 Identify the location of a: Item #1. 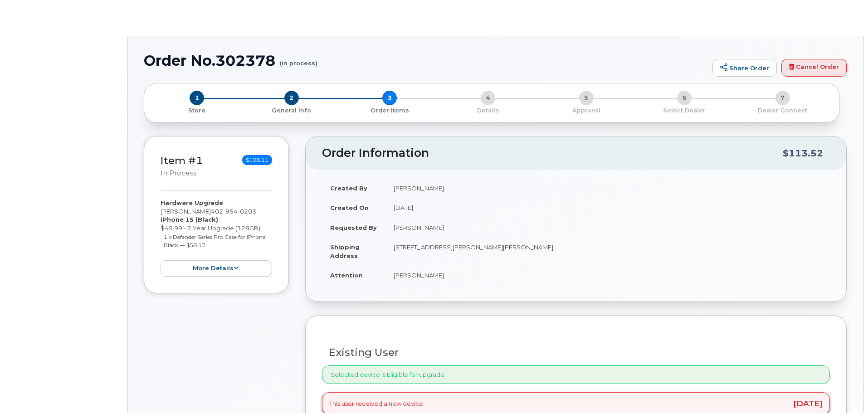
(182, 161).